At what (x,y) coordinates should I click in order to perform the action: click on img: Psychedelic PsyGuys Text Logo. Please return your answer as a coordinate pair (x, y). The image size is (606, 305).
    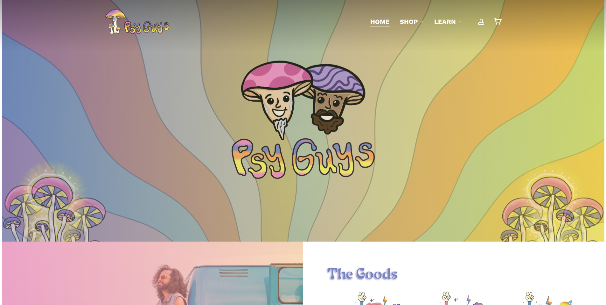
    Looking at the image, I should click on (303, 158).